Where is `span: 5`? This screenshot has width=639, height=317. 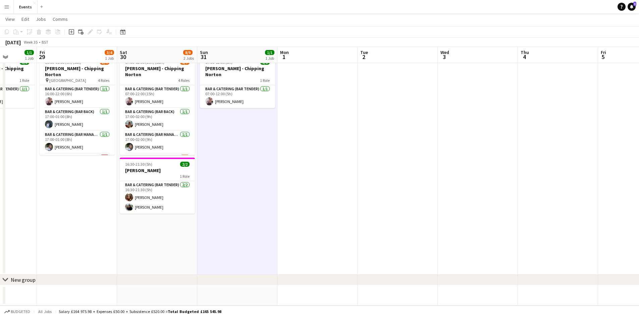
span: 5 is located at coordinates (602, 57).